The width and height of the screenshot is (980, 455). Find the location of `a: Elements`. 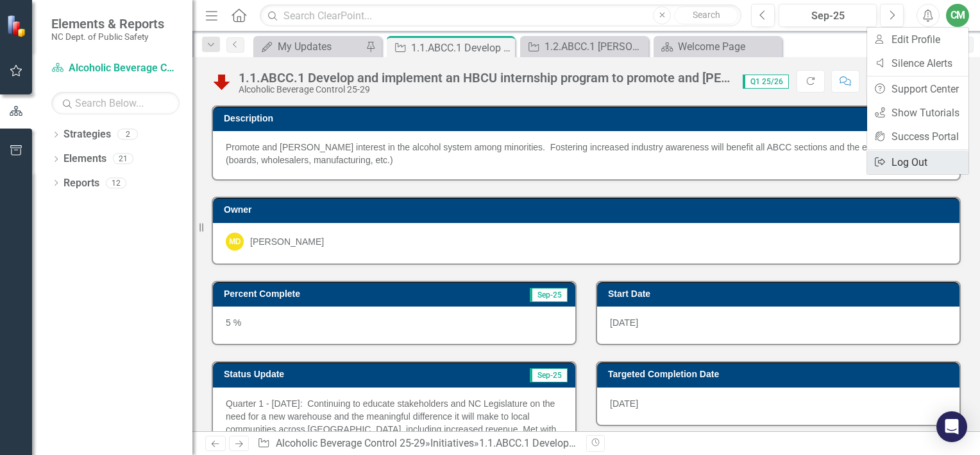

a: Elements is located at coordinates (85, 158).